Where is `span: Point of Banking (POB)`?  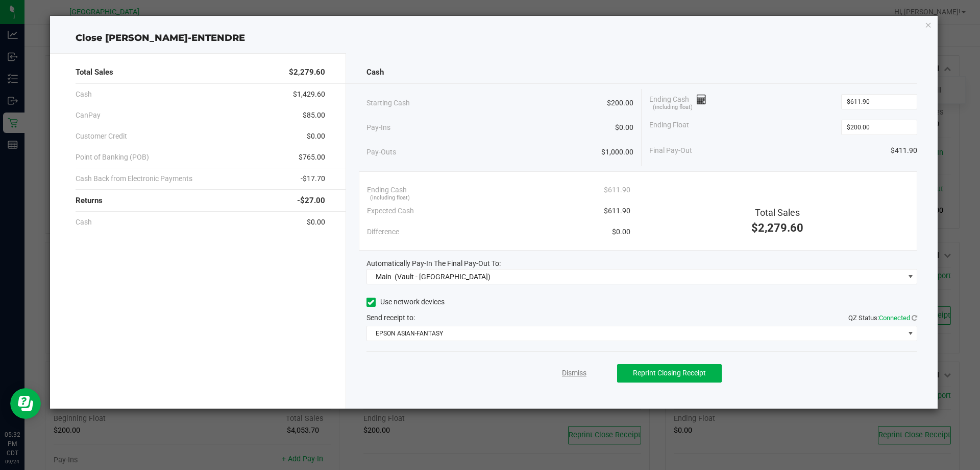
span: Point of Banking (POB) is located at coordinates (113, 157).